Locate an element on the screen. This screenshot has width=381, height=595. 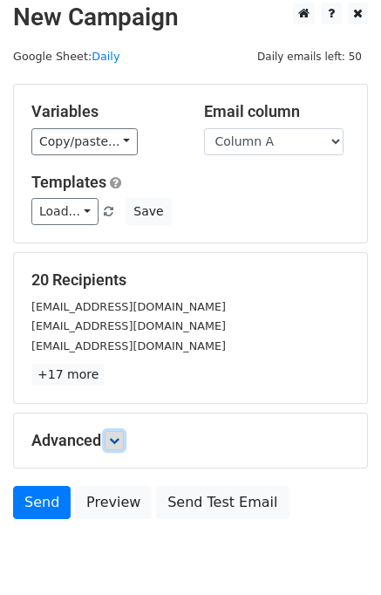
a: Preview is located at coordinates (113, 503).